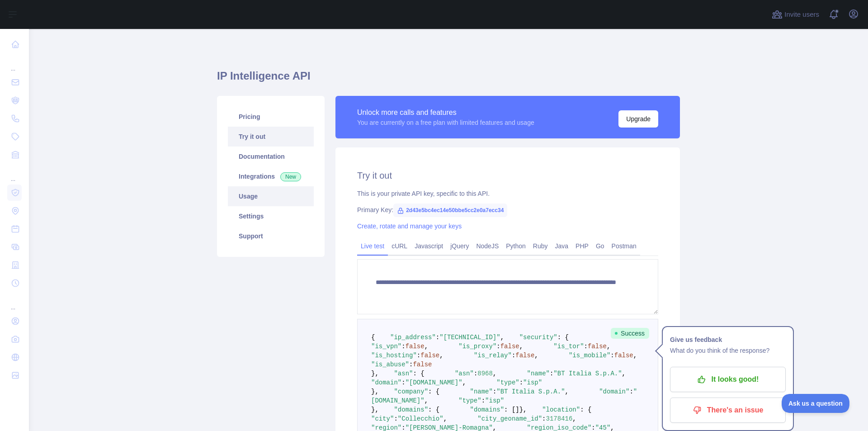  I want to click on span: New, so click(290, 177).